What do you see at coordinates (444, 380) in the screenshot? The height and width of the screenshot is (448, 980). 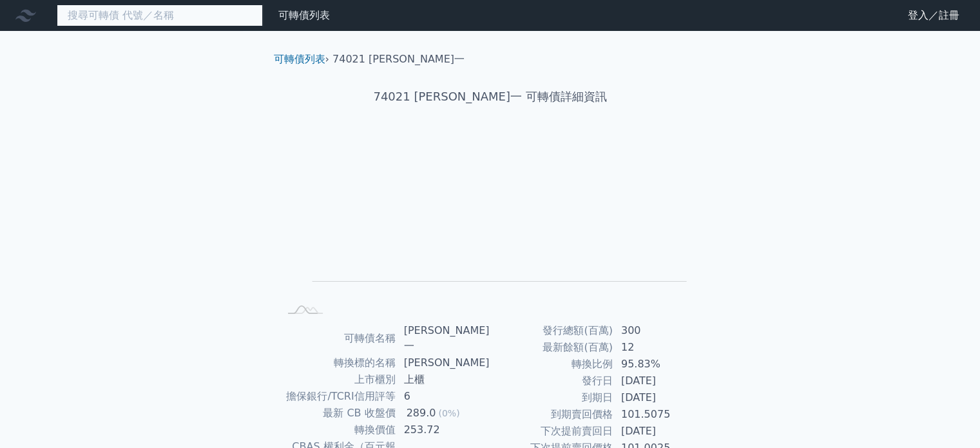 I see `td: 上櫃` at bounding box center [444, 380].